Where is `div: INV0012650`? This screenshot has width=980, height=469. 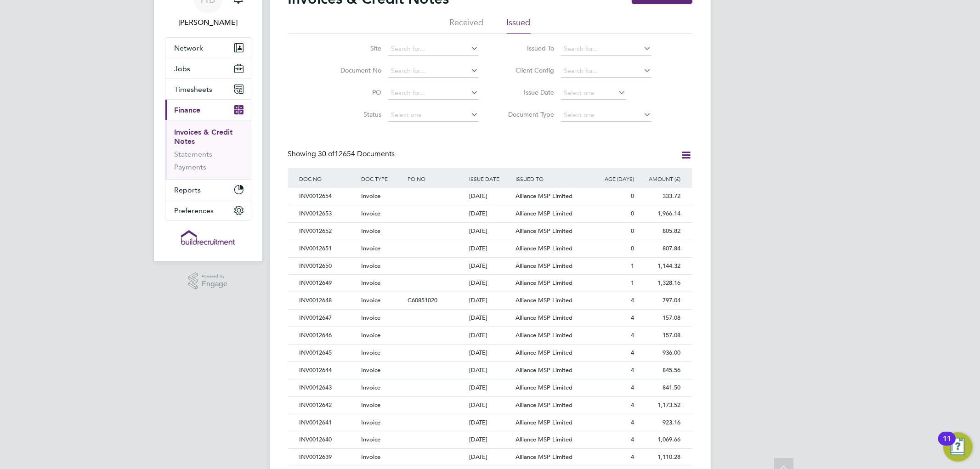 div: INV0012650 is located at coordinates (328, 266).